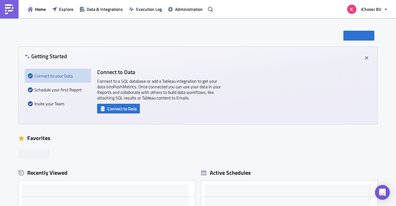 This screenshot has height=206, width=396. What do you see at coordinates (146, 9) in the screenshot?
I see `a: Execution Log` at bounding box center [146, 9].